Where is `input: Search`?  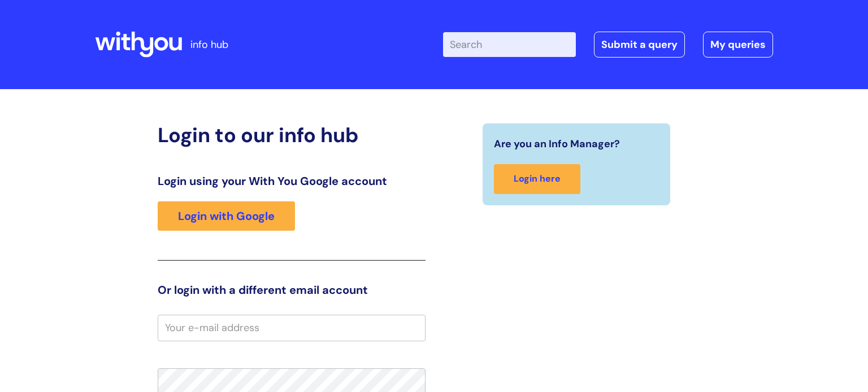 input: Search is located at coordinates (509, 45).